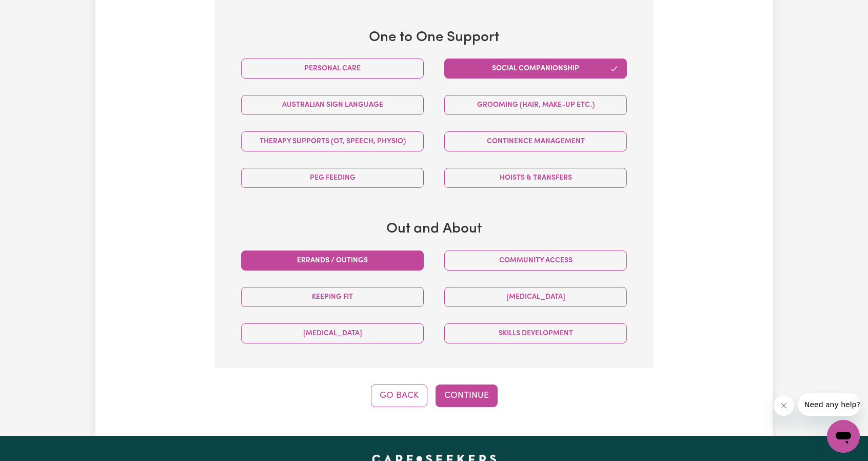 The width and height of the screenshot is (868, 461). Describe the element at coordinates (536, 68) in the screenshot. I see `button: Social companionship` at that location.